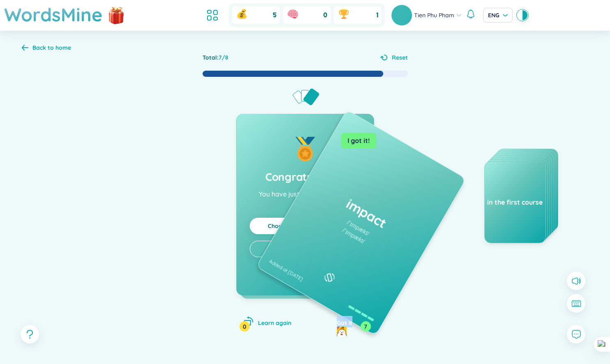 The width and height of the screenshot is (610, 364). What do you see at coordinates (305, 249) in the screenshot?
I see `button: Practice all` at bounding box center [305, 249].